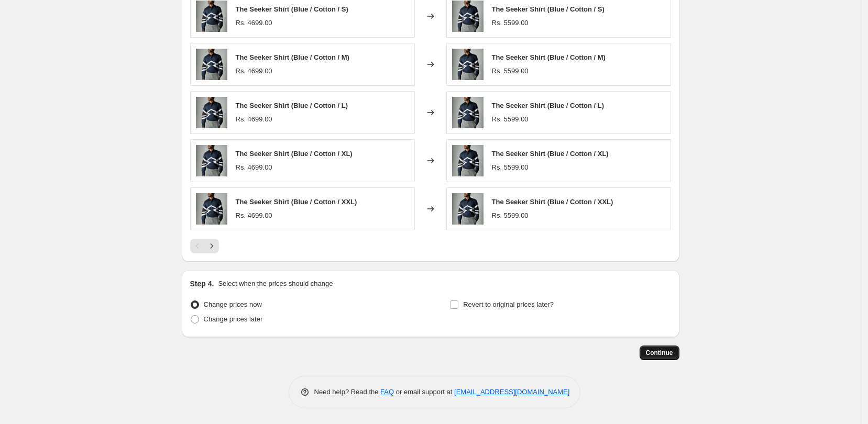  What do you see at coordinates (202, 284) in the screenshot?
I see `h2: Step 4.` at bounding box center [202, 284].